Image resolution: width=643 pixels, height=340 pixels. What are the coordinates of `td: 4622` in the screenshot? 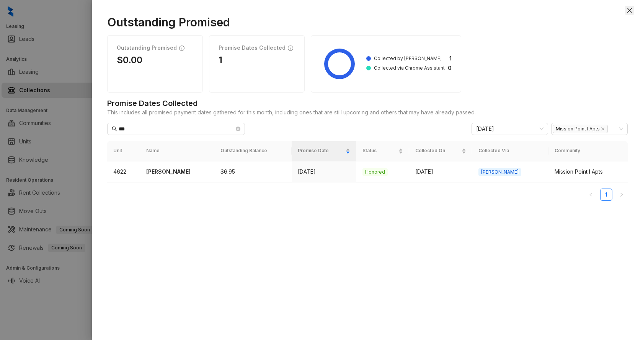 It's located at (124, 172).